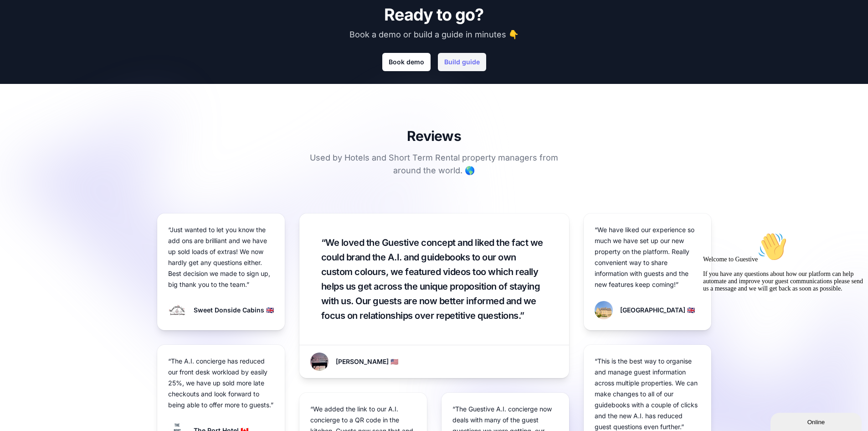 The height and width of the screenshot is (431, 868). What do you see at coordinates (434, 35) in the screenshot?
I see `p: Book a demo or build a guide in minutes 👇` at bounding box center [434, 35].